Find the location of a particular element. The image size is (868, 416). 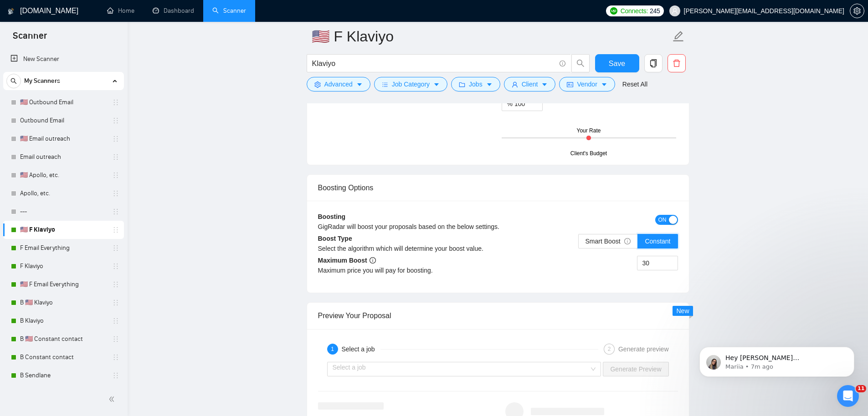

a: 🇺🇸 F Klaviyo is located at coordinates (63, 230).